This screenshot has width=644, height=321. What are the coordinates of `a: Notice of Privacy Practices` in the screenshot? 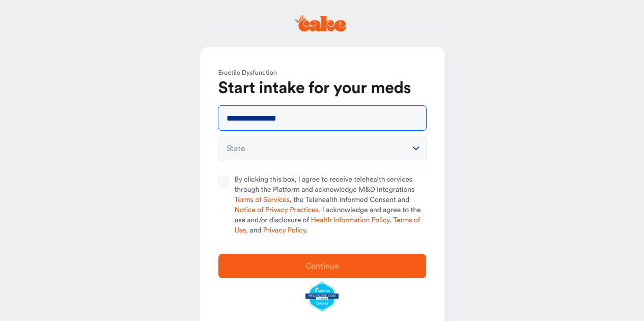 It's located at (277, 210).